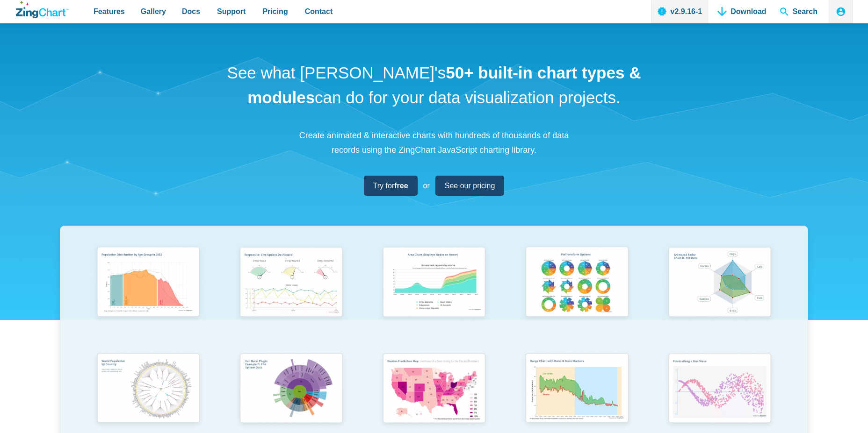 The height and width of the screenshot is (433, 868). I want to click on a: Area Chart (Displays Nodes on Hover), so click(434, 295).